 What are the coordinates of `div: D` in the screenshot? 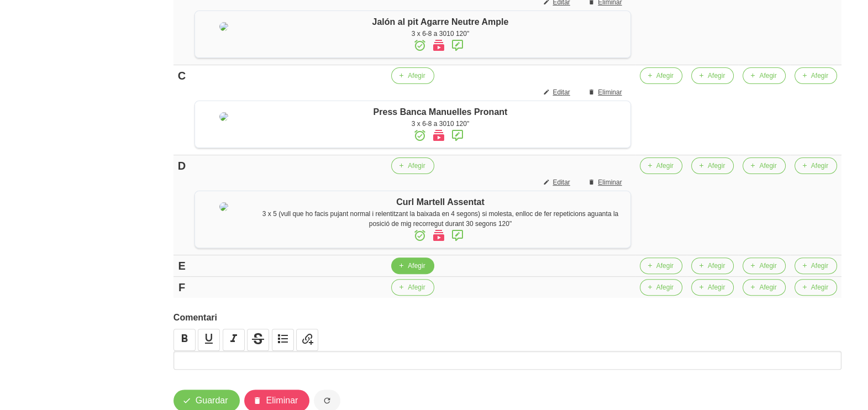 It's located at (182, 166).